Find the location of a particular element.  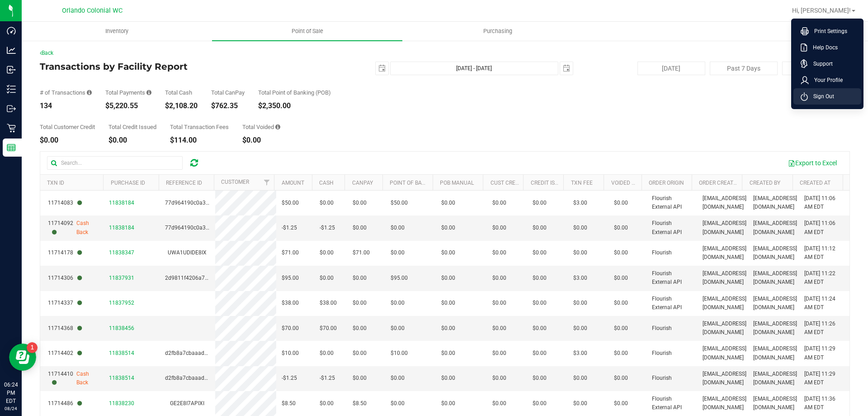

h4: Transactions by Facility Report is located at coordinates (174, 66).